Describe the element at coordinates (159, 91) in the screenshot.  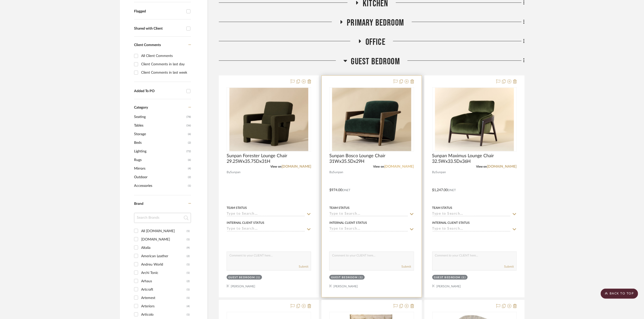
I see `div: Added To PO` at that location.